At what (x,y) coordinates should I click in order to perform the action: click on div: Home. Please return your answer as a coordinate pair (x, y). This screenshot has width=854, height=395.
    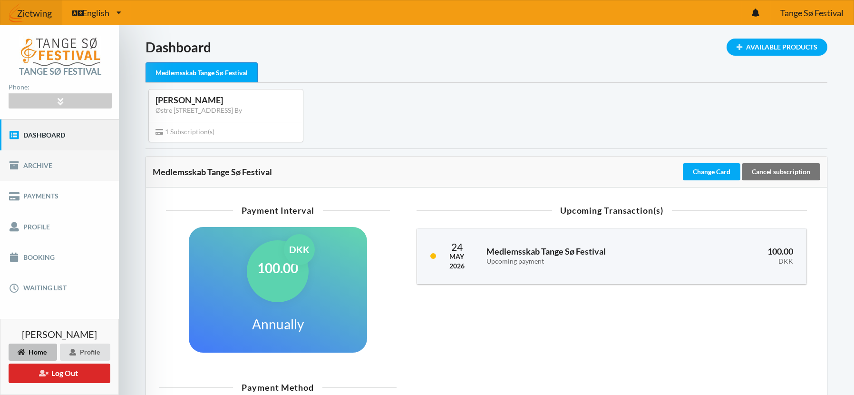
    Looking at the image, I should click on (33, 352).